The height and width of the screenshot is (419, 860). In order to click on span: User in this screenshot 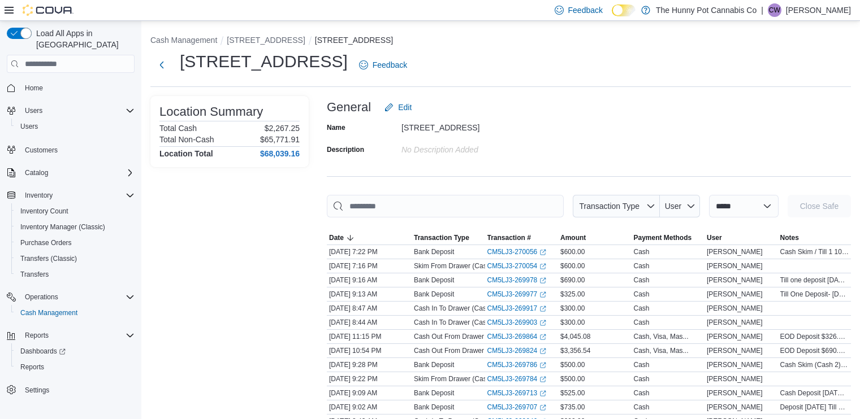, I will do `click(673, 206)`.